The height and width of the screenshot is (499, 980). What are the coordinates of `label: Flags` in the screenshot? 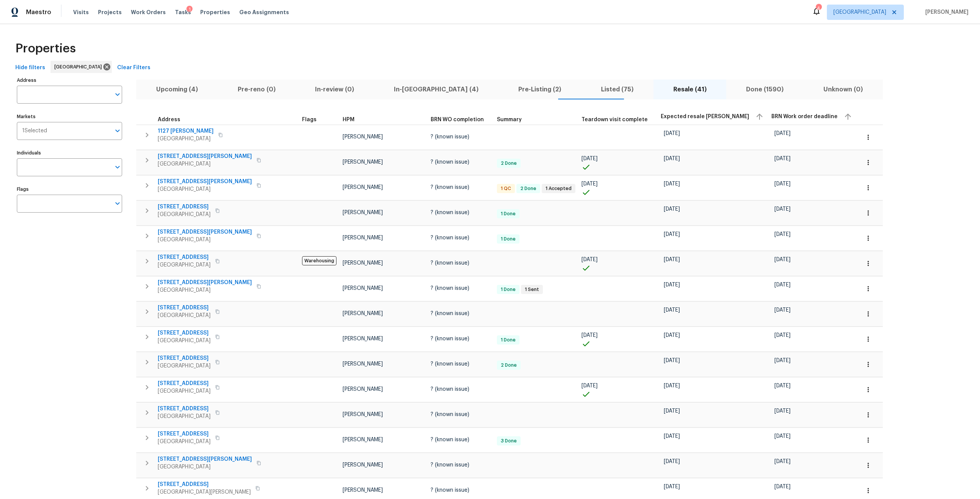 It's located at (69, 189).